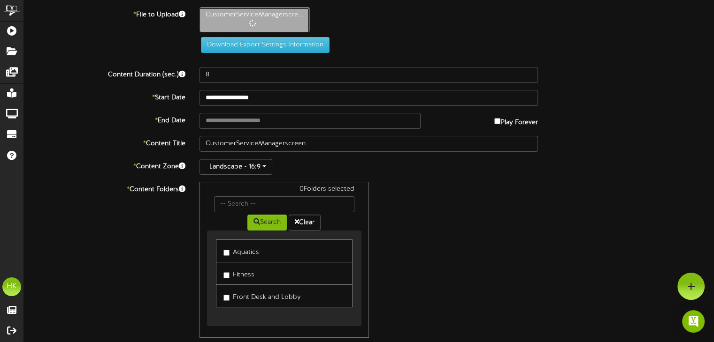 The height and width of the screenshot is (342, 714). Describe the element at coordinates (12, 287) in the screenshot. I see `div: HK` at that location.